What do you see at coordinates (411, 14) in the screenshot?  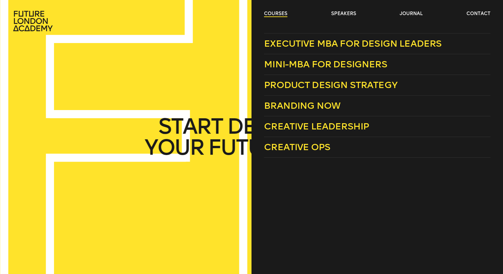 I see `a: journal` at bounding box center [411, 14].